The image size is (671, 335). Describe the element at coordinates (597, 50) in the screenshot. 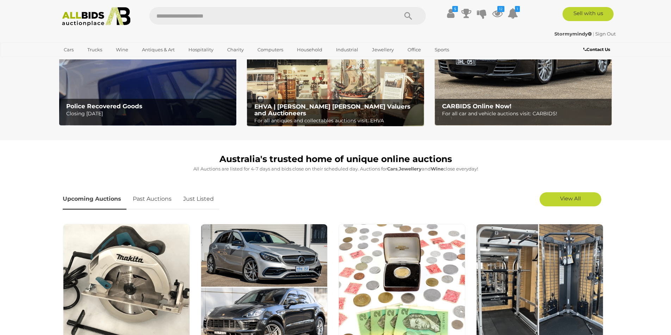

I see `a: Contact Us` at that location.